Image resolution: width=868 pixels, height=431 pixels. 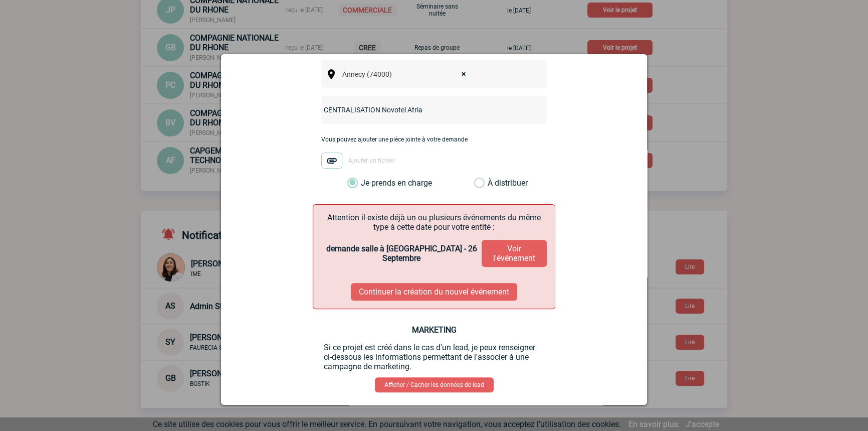 I want to click on button: Voir l'événement, so click(x=514, y=253).